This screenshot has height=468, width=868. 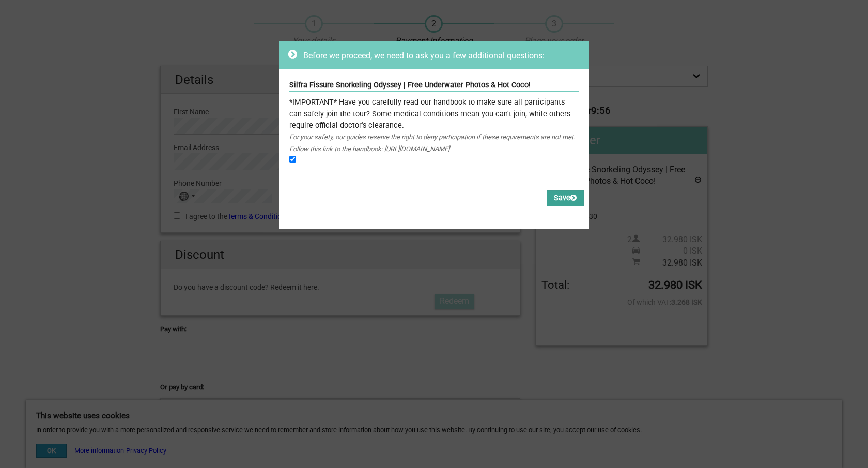 What do you see at coordinates (66, 22) in the screenshot?
I see `p: We're away right now. Please check back later!` at bounding box center [66, 22].